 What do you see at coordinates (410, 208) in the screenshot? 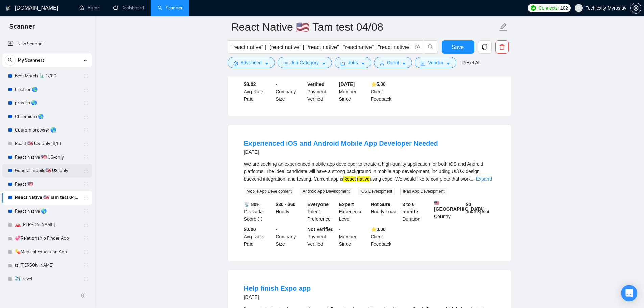
I see `b: 3 to 6 months` at bounding box center [410, 208].